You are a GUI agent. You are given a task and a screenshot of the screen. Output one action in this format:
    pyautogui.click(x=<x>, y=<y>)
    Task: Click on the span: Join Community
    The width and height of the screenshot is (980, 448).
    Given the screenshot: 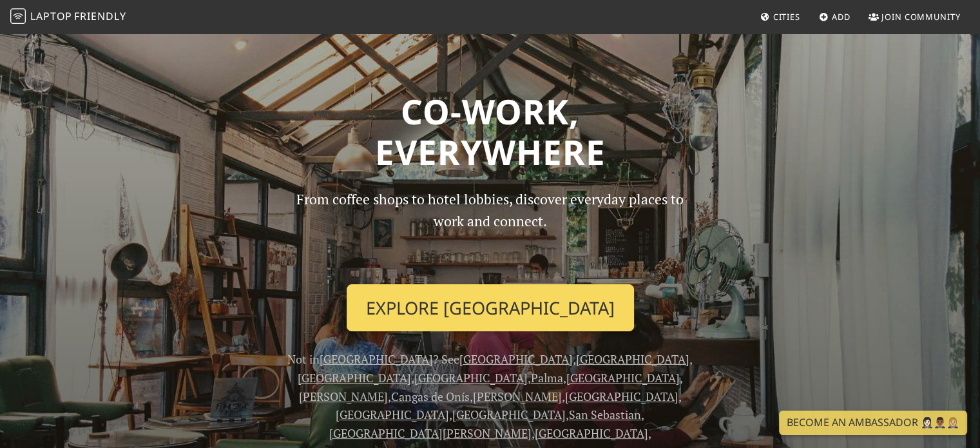 What is the action you would take?
    pyautogui.click(x=920, y=17)
    